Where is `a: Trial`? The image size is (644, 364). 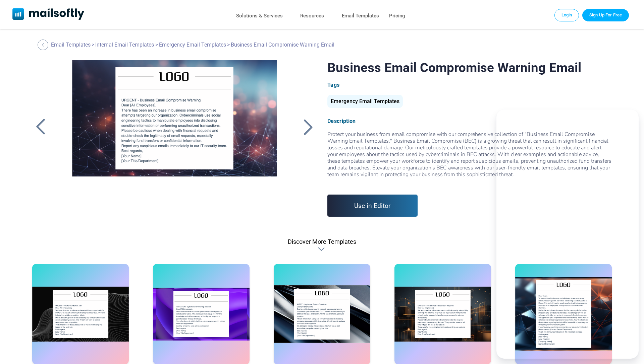 a: Trial is located at coordinates (605, 15).